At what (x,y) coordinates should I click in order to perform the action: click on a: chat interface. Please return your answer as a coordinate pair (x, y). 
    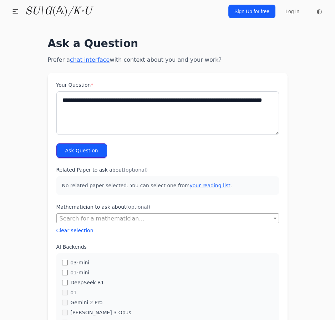
    Looking at the image, I should click on (89, 60).